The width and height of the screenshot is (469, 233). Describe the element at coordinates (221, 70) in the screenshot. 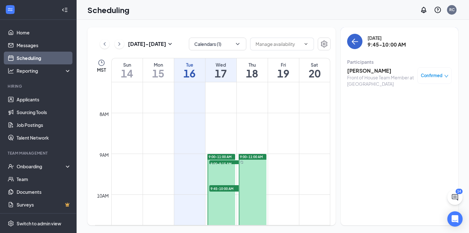

I see `a: September 17, 2025` at that location.